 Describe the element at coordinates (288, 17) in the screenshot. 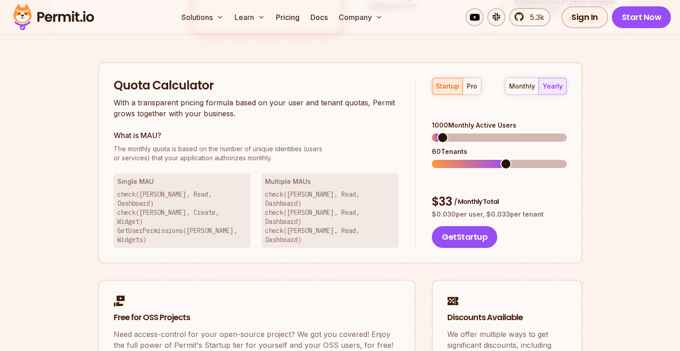

I see `a: Pricing` at that location.